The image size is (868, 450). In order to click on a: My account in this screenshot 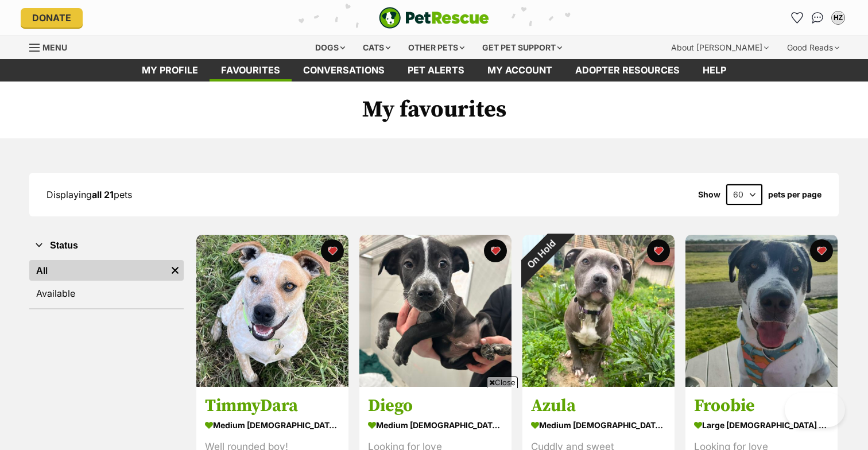, I will do `click(520, 70)`.